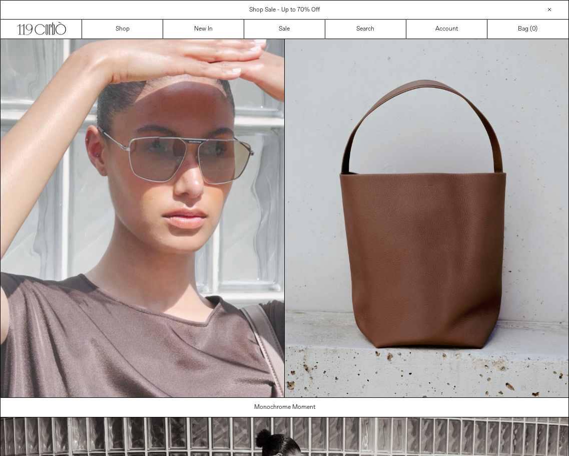 The width and height of the screenshot is (569, 456). I want to click on a: Account, so click(447, 29).